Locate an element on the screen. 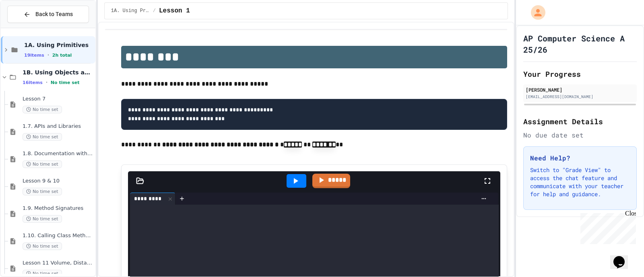 The width and height of the screenshot is (644, 277). h2: Assignment Details is located at coordinates (580, 122).